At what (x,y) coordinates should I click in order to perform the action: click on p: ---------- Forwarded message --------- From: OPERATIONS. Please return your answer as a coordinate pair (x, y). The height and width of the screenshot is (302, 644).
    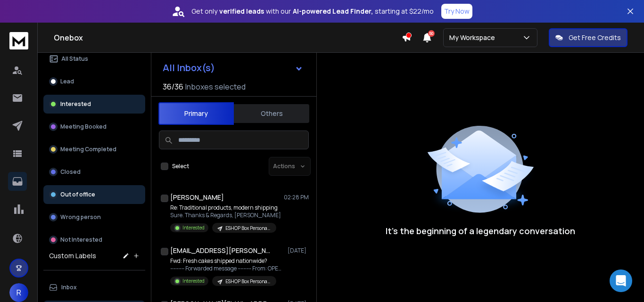
    Looking at the image, I should click on (226, 269).